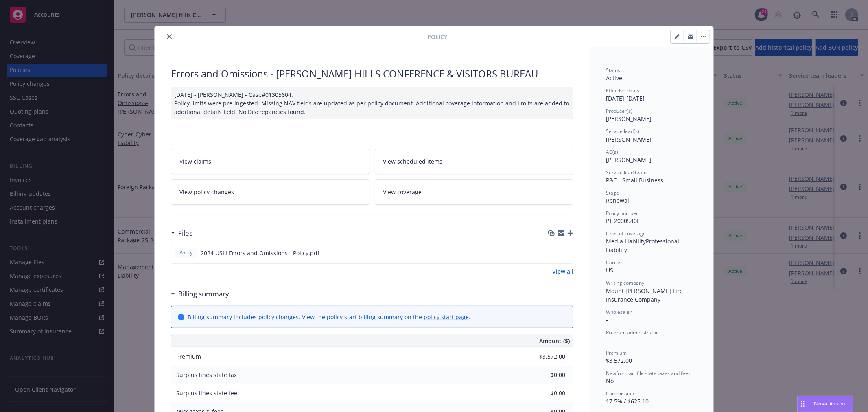 The width and height of the screenshot is (868, 412). Describe the element at coordinates (830, 404) in the screenshot. I see `span: Nova Assist` at that location.